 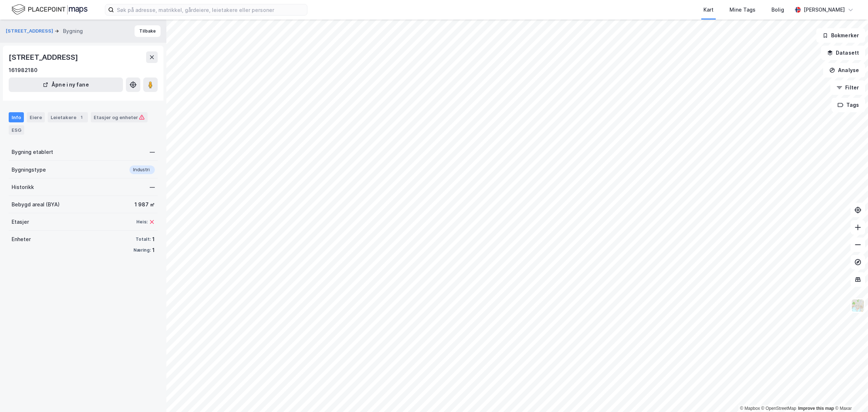 I want to click on button: Analyse, so click(x=845, y=70).